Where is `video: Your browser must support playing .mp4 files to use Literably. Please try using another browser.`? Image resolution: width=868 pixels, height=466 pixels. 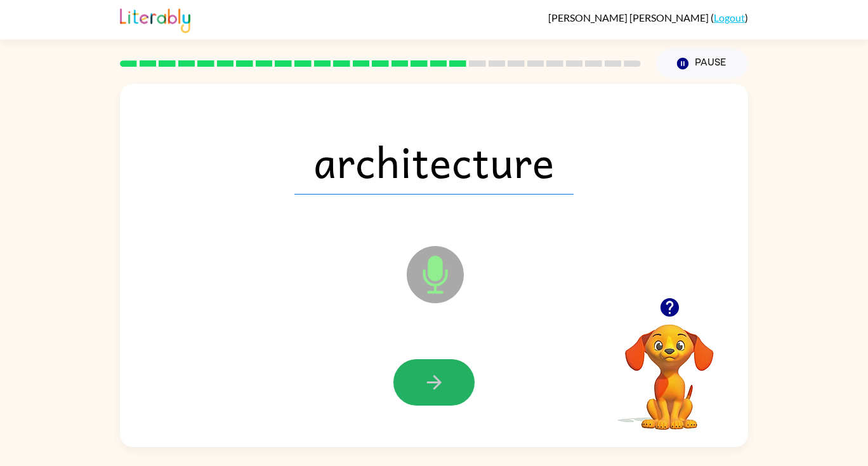 video: Your browser must support playing .mp4 files to use Literably. Please try using another browser. is located at coordinates (669, 367).